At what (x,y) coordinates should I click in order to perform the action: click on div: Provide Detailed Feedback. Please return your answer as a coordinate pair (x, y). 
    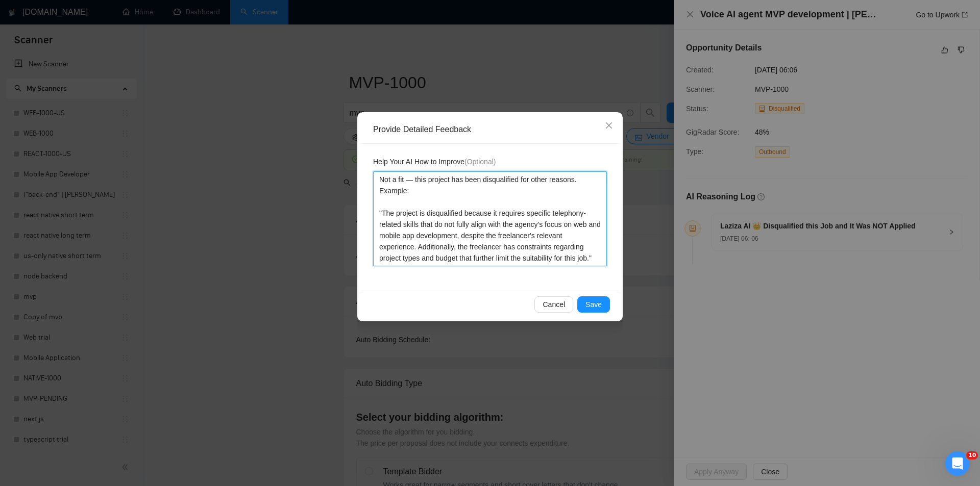
    Looking at the image, I should click on (494, 130).